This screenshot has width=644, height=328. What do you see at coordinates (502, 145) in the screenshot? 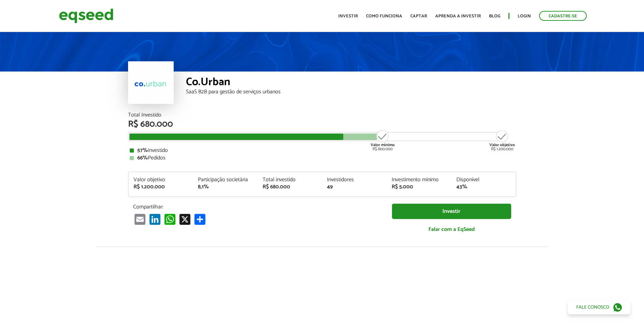
I see `strong: Valor objetivo` at bounding box center [502, 145].